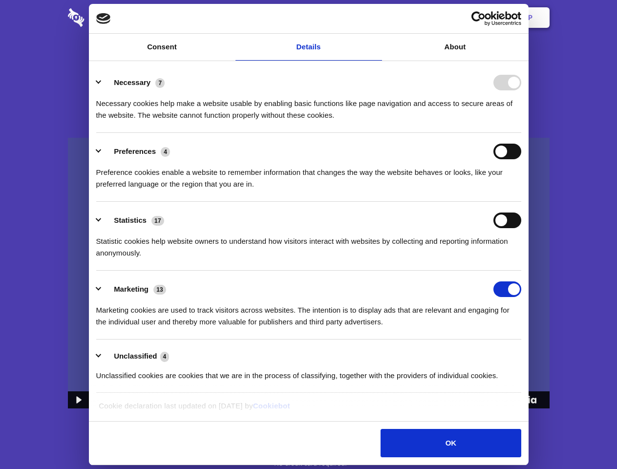 The width and height of the screenshot is (617, 469). Describe the element at coordinates (464, 18) in the screenshot. I see `a: Login` at that location.